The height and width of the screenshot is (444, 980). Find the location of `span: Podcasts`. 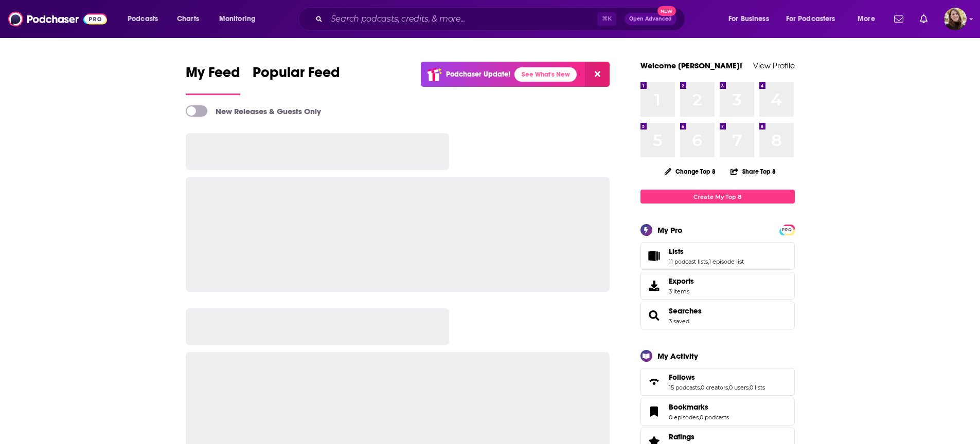

span: Podcasts is located at coordinates (143, 19).